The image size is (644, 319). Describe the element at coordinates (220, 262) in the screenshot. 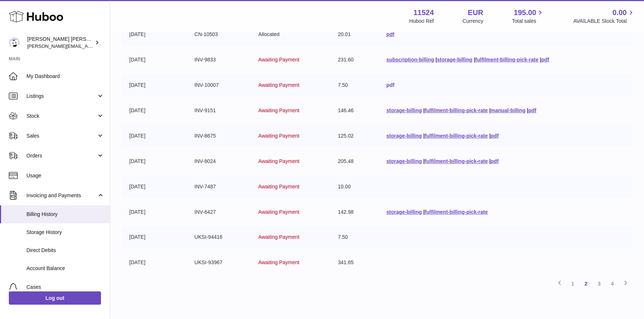

I see `td: UKSI-93967` at that location.